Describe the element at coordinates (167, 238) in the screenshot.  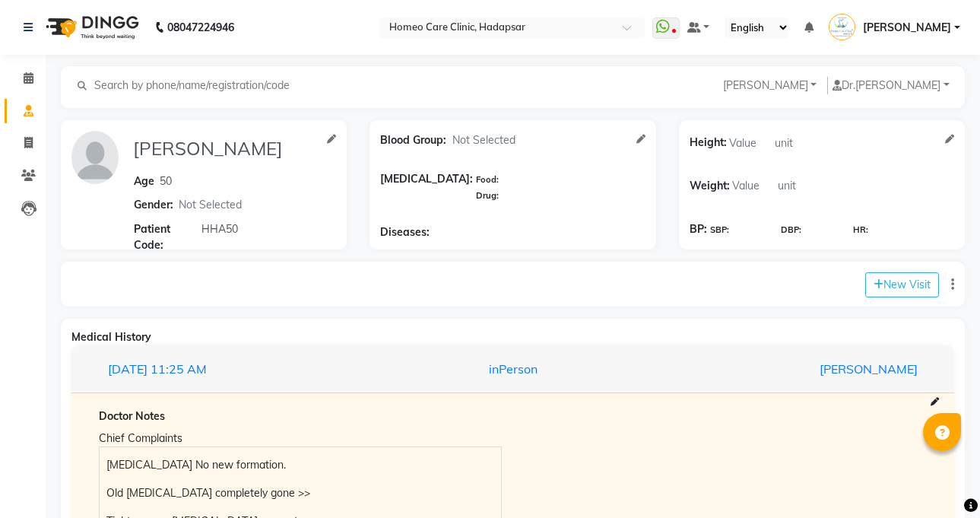
I see `span: Patient Code:` at that location.